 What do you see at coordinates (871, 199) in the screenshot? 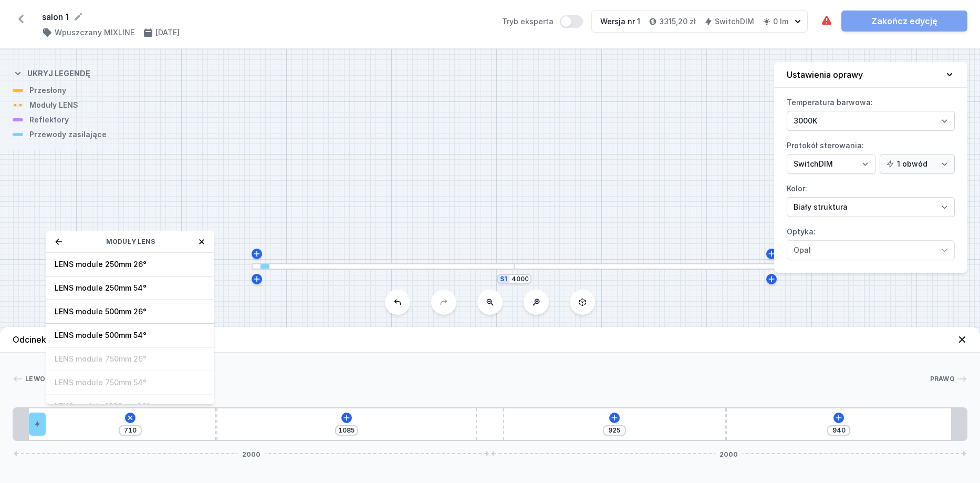
I see `label: Kolor:` at bounding box center [871, 199].